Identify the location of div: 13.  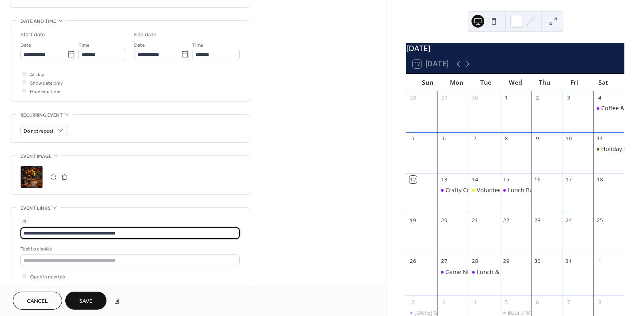
(444, 179).